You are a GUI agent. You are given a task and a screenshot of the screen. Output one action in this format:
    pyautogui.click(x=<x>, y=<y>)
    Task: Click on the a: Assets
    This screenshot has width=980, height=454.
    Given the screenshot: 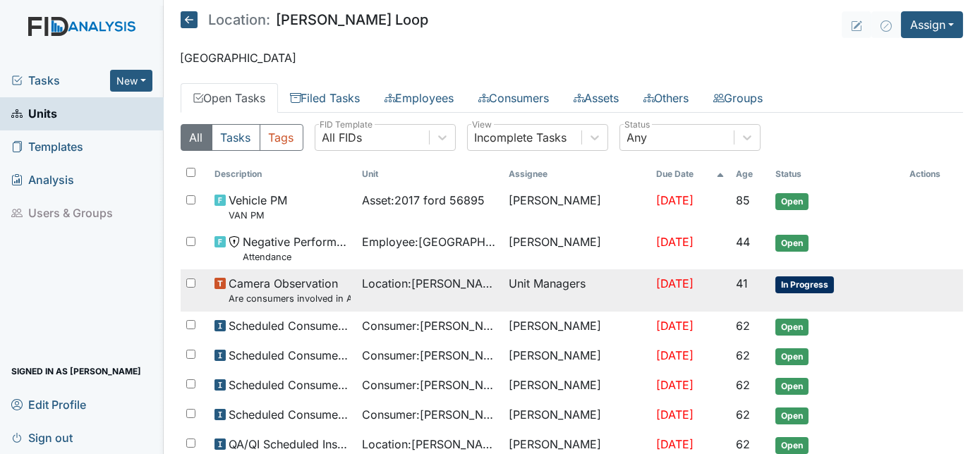 What is the action you would take?
    pyautogui.click(x=596, y=98)
    